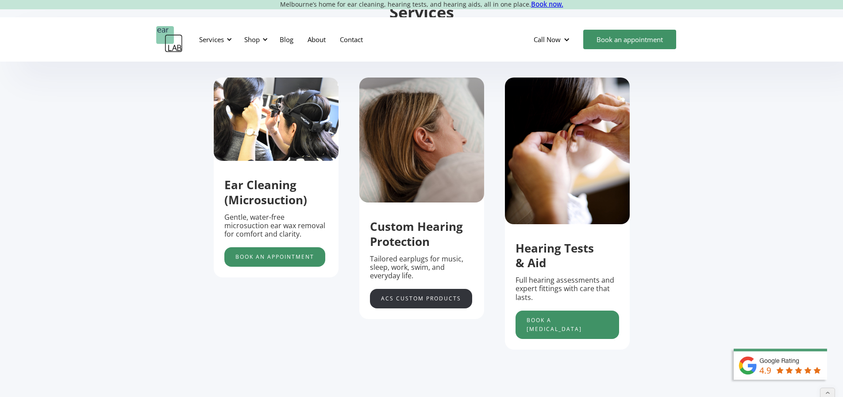 This screenshot has width=843, height=397. I want to click on p: Gentle, water-free microsuction ear wax removal for comfort and clarity., so click(276, 226).